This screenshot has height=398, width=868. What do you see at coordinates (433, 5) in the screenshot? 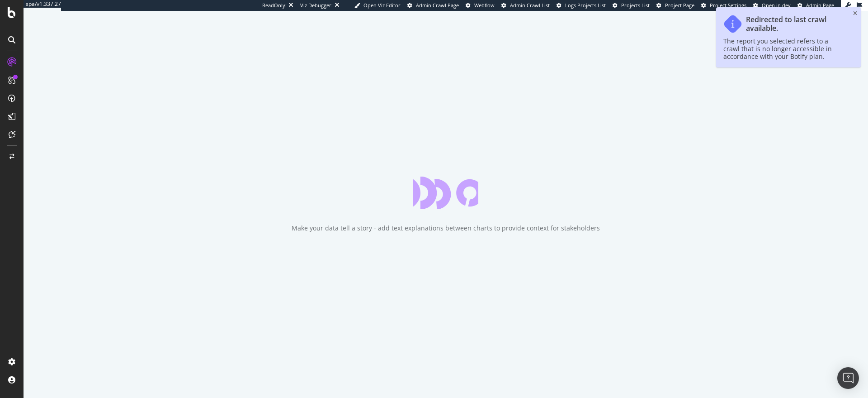
I see `a: Admin Crawl Page` at bounding box center [433, 5].